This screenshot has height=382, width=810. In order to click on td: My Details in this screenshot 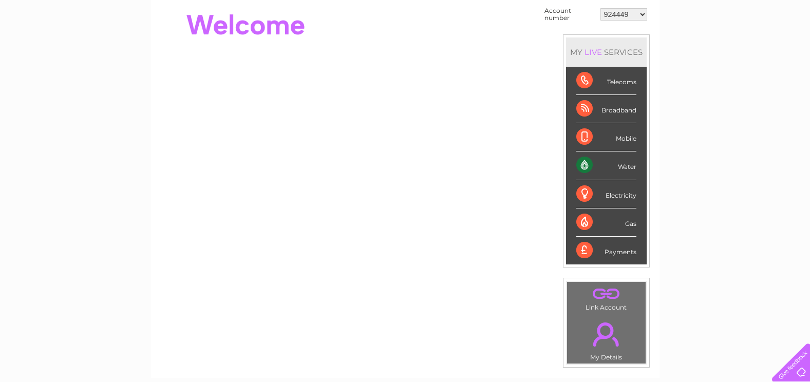, I will do `click(606, 339)`.